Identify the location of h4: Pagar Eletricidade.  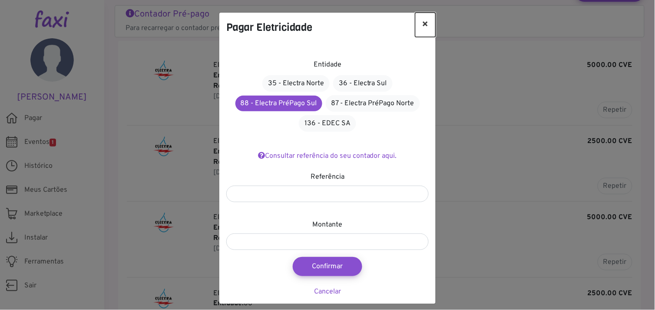
(269, 27).